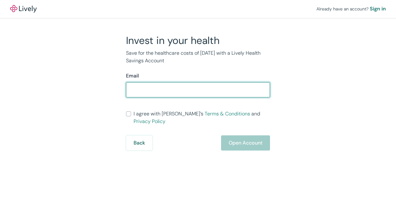  What do you see at coordinates (198, 40) in the screenshot?
I see `h2: Invest in your health` at bounding box center [198, 40].